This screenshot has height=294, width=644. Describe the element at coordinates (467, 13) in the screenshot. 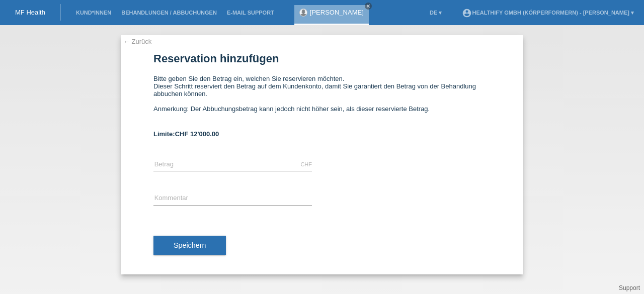

I see `i: account_circle` at that location.